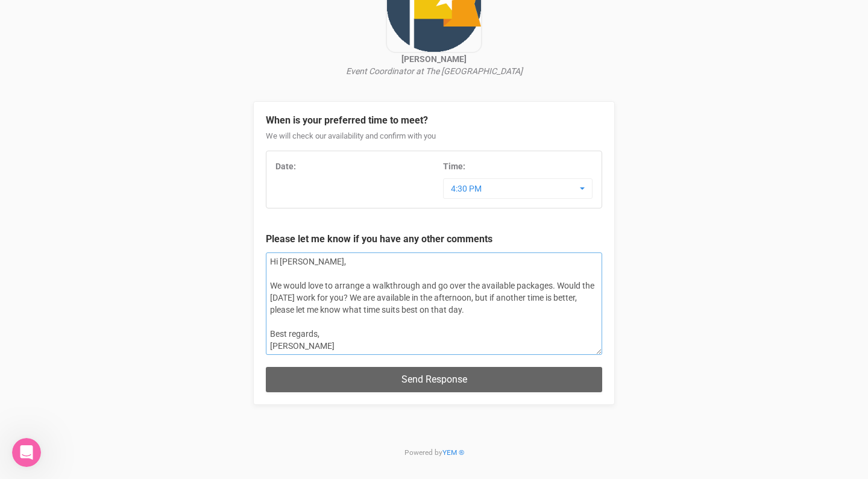 The height and width of the screenshot is (479, 868). What do you see at coordinates (434, 447) in the screenshot?
I see `p: Powered by` at bounding box center [434, 447].